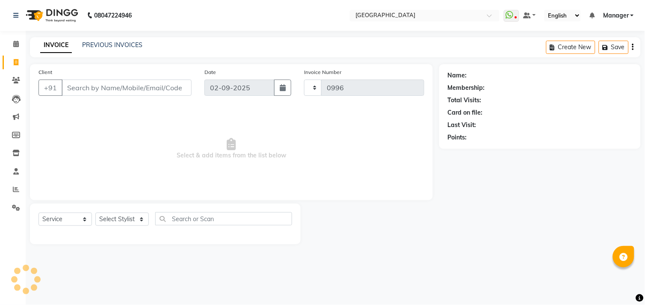 The width and height of the screenshot is (645, 305). Describe the element at coordinates (457, 137) in the screenshot. I see `div: Points:` at that location.